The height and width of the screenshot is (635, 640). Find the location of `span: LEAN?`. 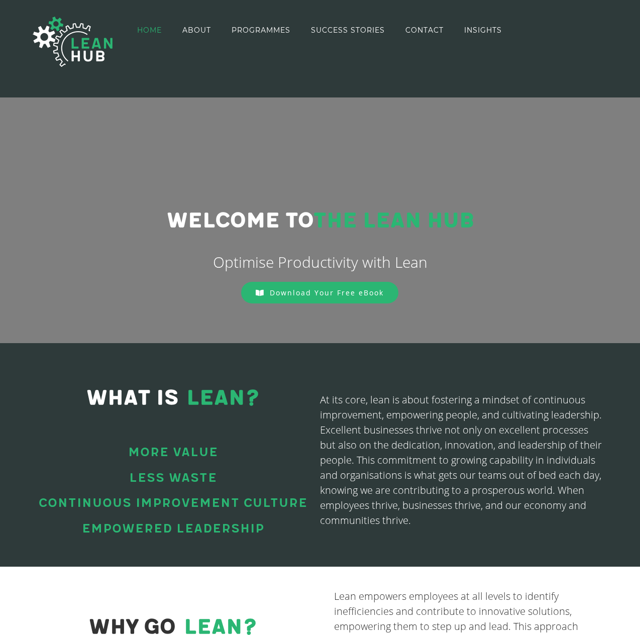

span: LEAN? is located at coordinates (223, 398).